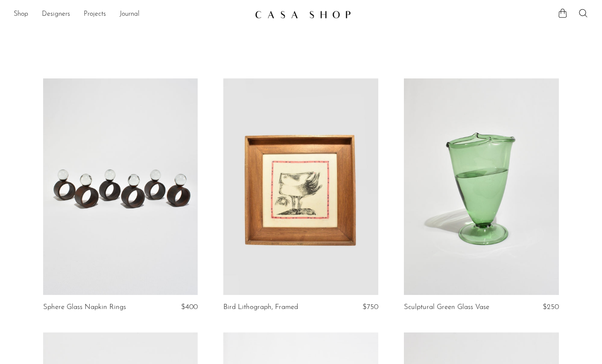  I want to click on a: Designers, so click(56, 15).